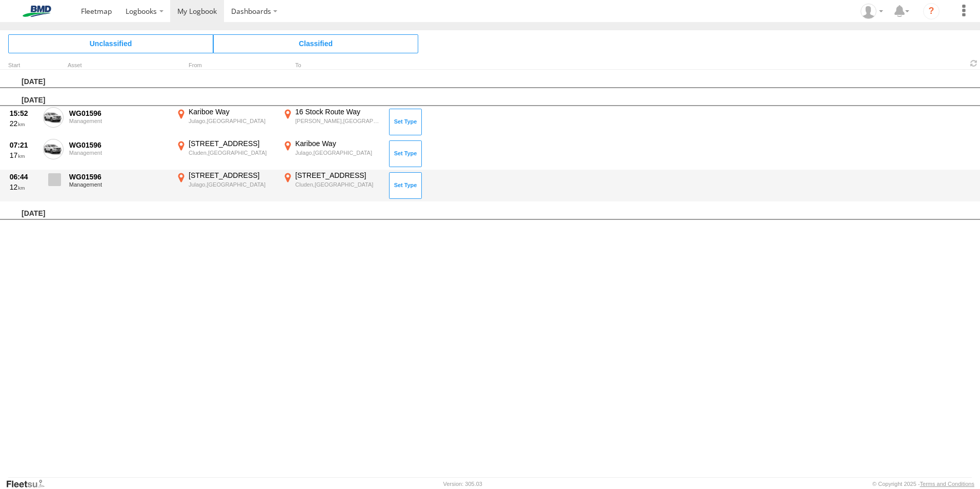  I want to click on span: Refresh, so click(974, 63).